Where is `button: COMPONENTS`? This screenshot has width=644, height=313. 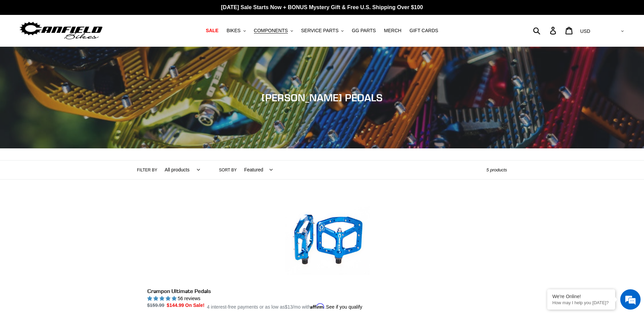 button: COMPONENTS is located at coordinates (273, 30).